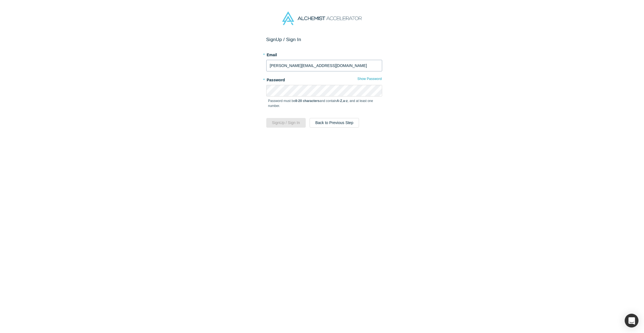  I want to click on button: Back to Previous Step, so click(334, 122).